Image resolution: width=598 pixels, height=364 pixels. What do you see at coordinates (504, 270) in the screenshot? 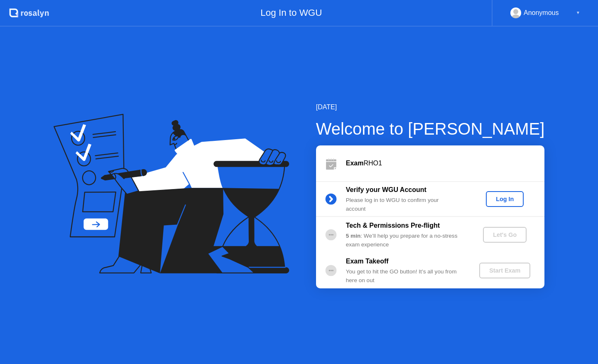
I see `div: Start Exam` at bounding box center [504, 270].